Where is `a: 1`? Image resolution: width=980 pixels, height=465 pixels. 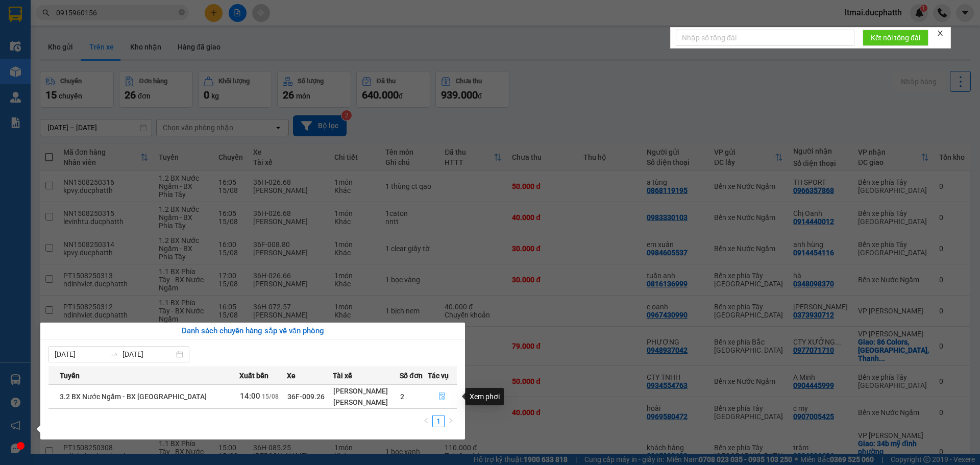
a: 1 is located at coordinates (438, 421).